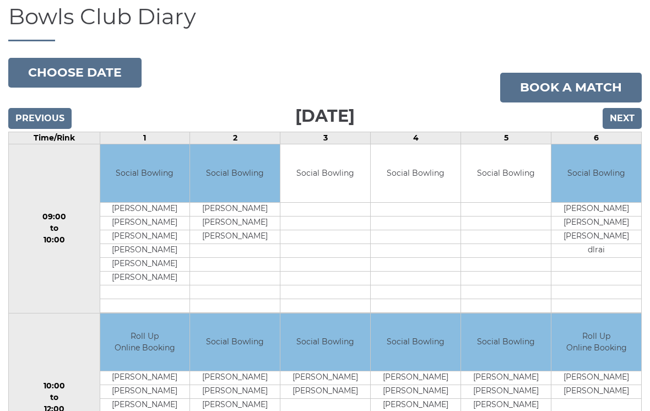  Describe the element at coordinates (506, 138) in the screenshot. I see `td: 5` at that location.